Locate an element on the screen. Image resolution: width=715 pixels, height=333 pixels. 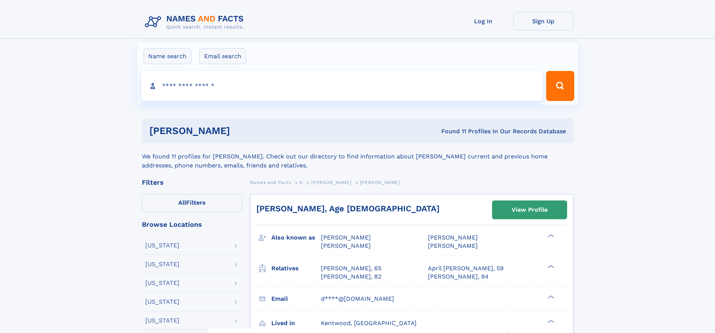
h3: Lived in is located at coordinates (296, 323).